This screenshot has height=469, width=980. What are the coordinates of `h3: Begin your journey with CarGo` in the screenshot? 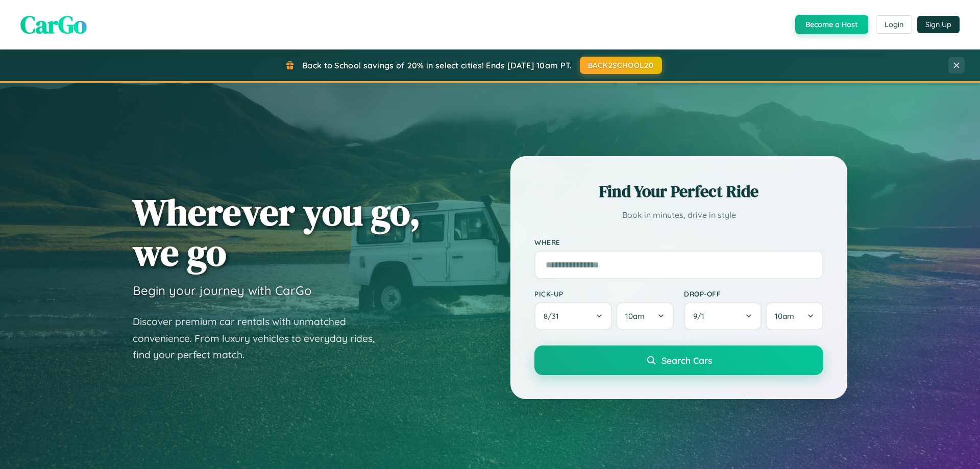 It's located at (222, 290).